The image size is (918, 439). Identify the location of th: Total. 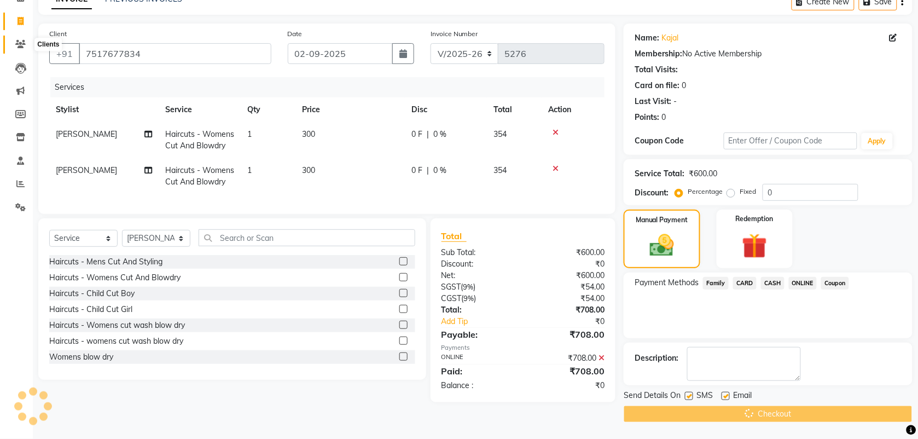
(514, 109).